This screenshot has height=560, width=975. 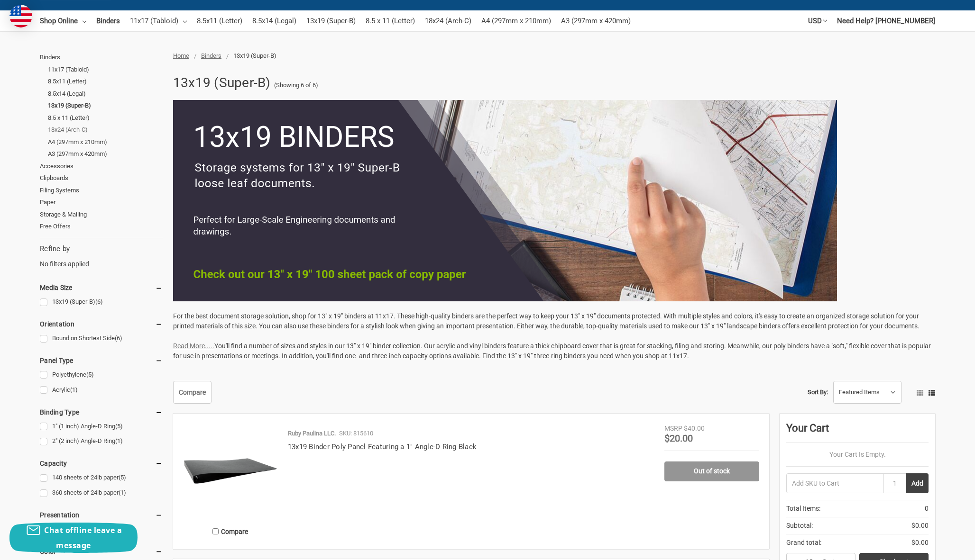 I want to click on span: 0, so click(x=926, y=509).